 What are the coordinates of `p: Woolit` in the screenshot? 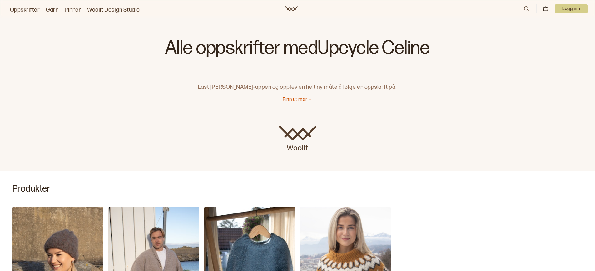 It's located at (298, 147).